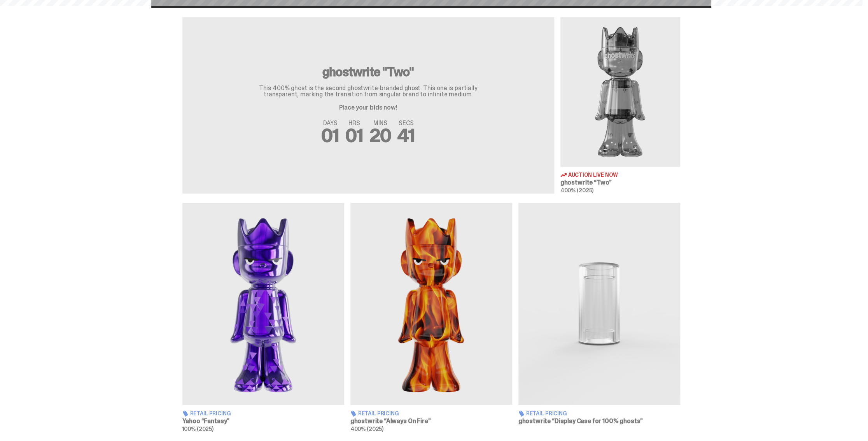 Image resolution: width=868 pixels, height=441 pixels. I want to click on img: Always On Fire, so click(431, 304).